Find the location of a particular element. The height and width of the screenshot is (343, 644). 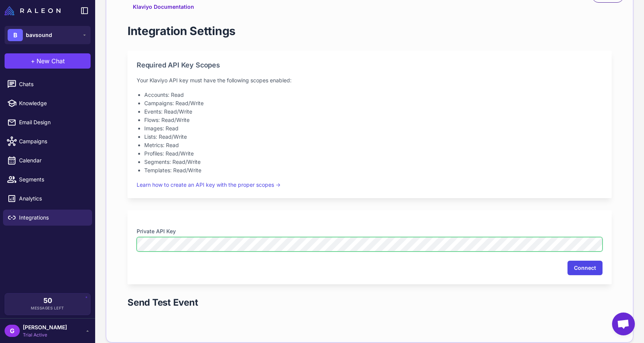

li: Accounts: Read is located at coordinates (373, 95).